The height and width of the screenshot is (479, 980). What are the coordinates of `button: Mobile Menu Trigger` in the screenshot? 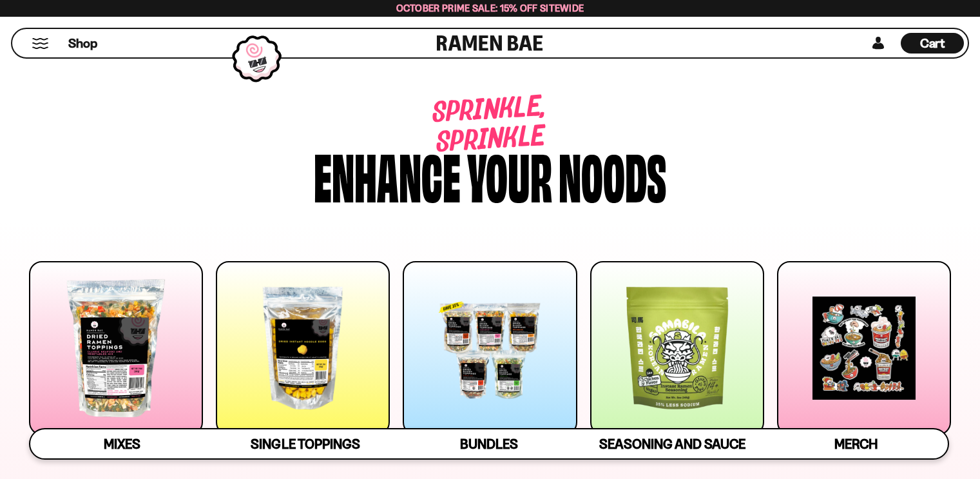 It's located at (40, 44).